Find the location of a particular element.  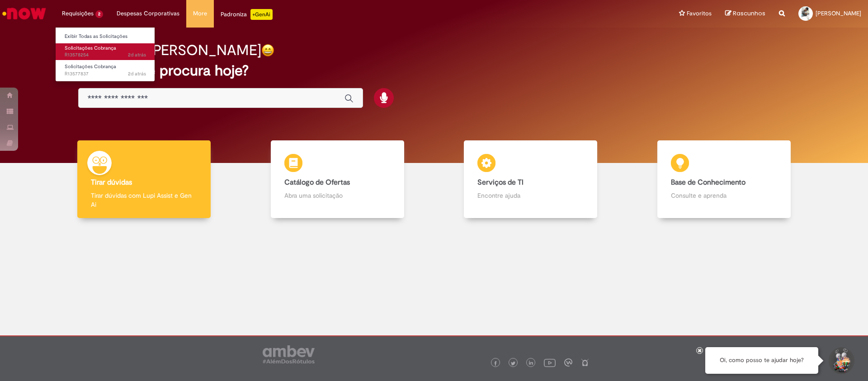

a: Base de Conhecimento Consulte e aprenda is located at coordinates (724, 179).